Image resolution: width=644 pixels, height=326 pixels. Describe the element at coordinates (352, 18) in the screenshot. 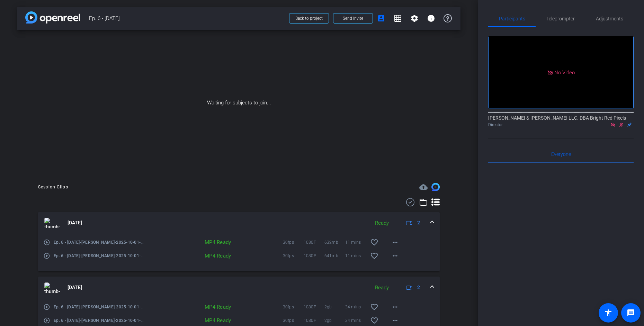

I see `span: Send invite` at that location.